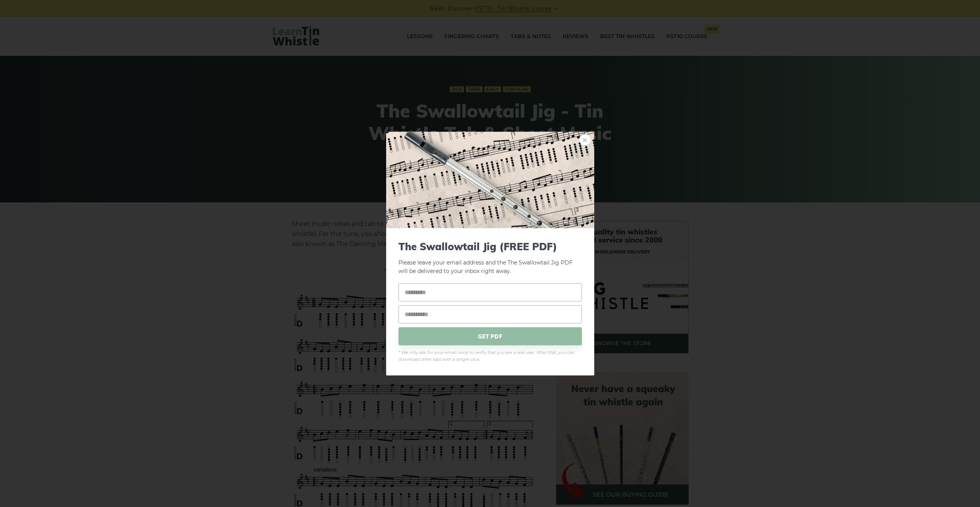 The height and width of the screenshot is (507, 980). Describe the element at coordinates (490, 258) in the screenshot. I see `p: Please leave your email address and the The Swallowtail Jig PDF will be delivered to your inbox r...` at that location.